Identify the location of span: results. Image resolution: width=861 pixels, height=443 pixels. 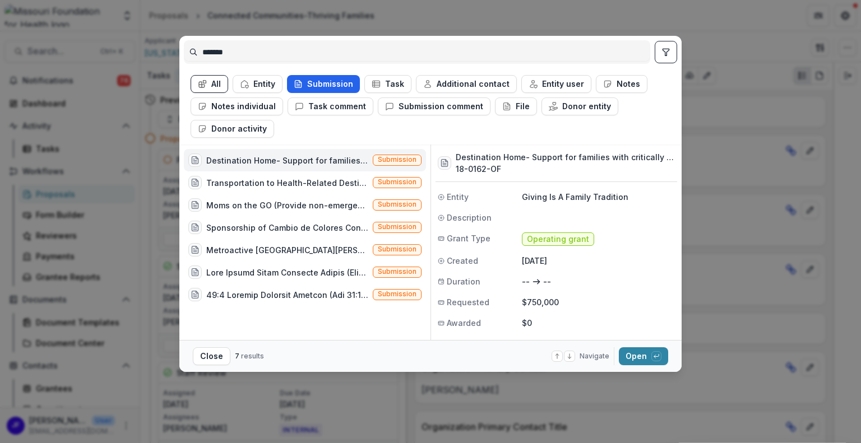
(252, 356).